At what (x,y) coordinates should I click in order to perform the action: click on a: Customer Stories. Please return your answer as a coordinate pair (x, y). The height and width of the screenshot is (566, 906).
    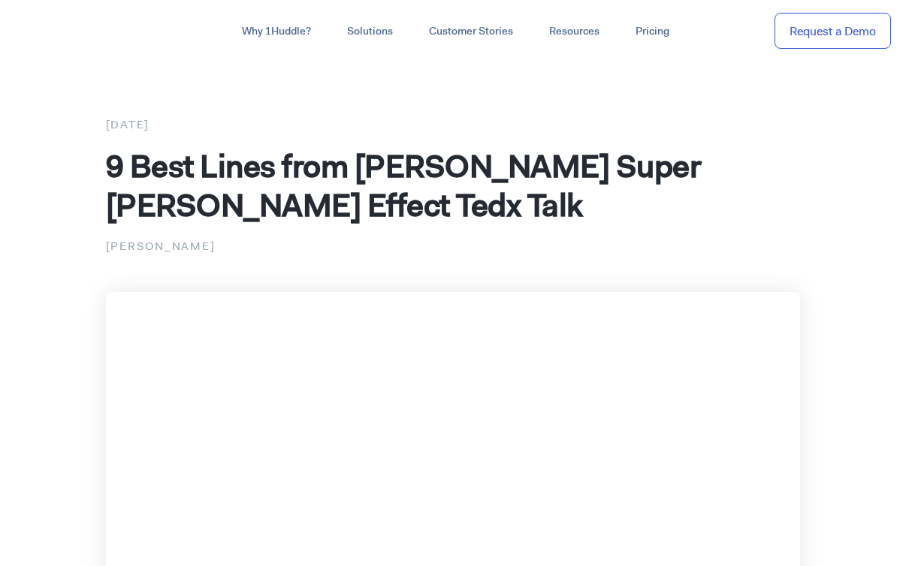
    Looking at the image, I should click on (471, 32).